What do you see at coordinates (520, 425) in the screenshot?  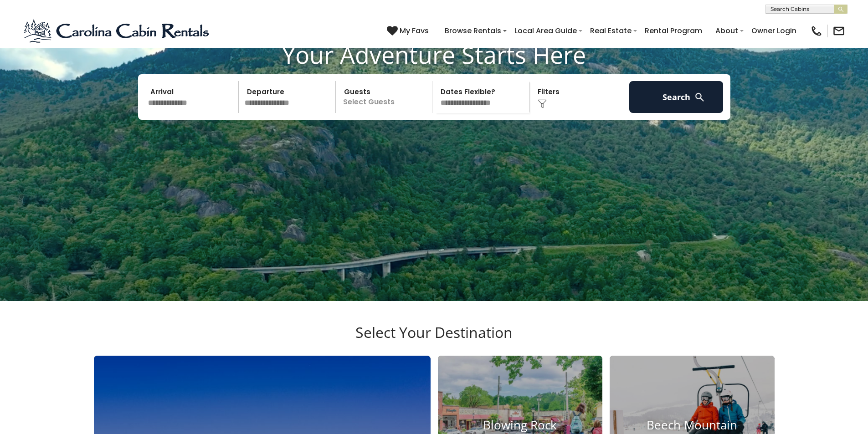 I see `h4: Blowing Rock` at bounding box center [520, 425].